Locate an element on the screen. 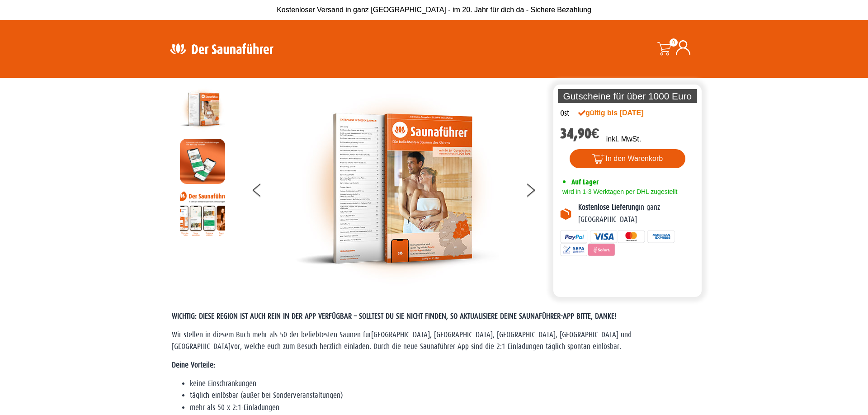  strong: Deine Vorteile: is located at coordinates (194, 365).